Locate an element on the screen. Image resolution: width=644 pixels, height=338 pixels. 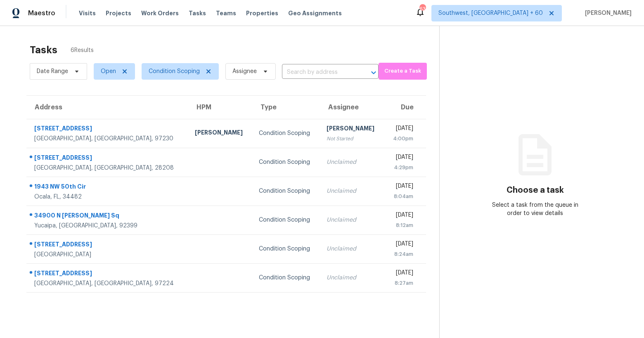
div: 4:29pm is located at coordinates (402, 168).